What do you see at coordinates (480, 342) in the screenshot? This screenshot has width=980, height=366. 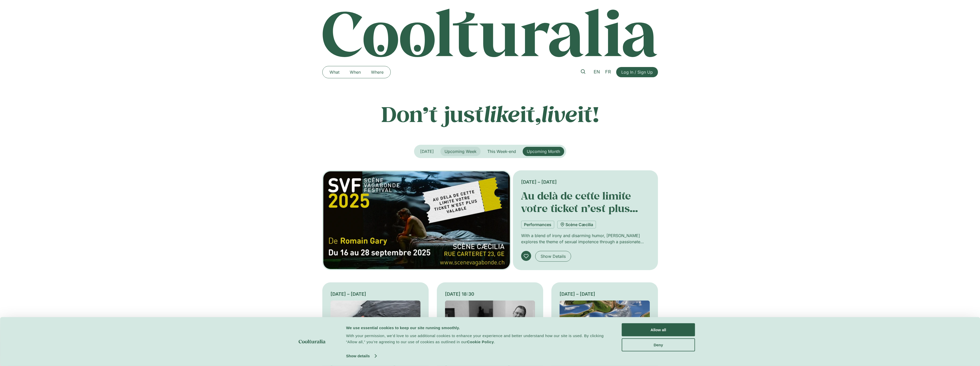 I see `a: Cookie Policy` at bounding box center [480, 342].